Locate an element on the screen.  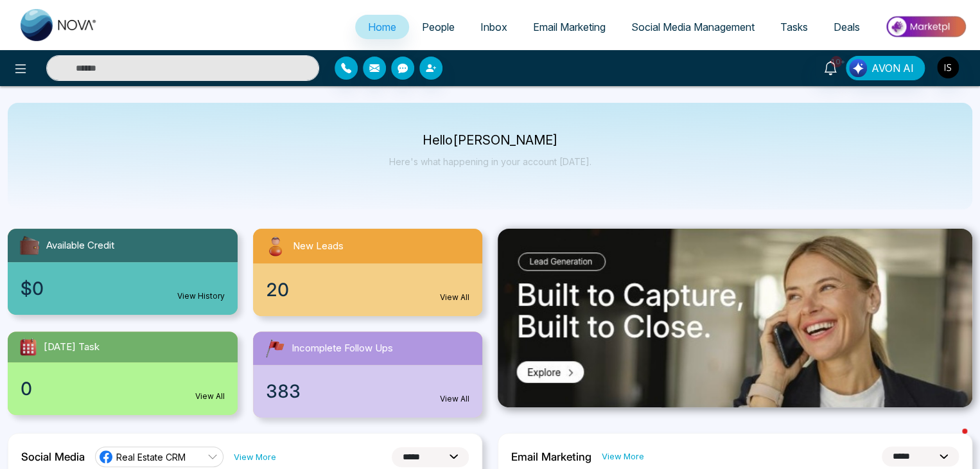
img: Nova CRM Logo is located at coordinates (59, 25).